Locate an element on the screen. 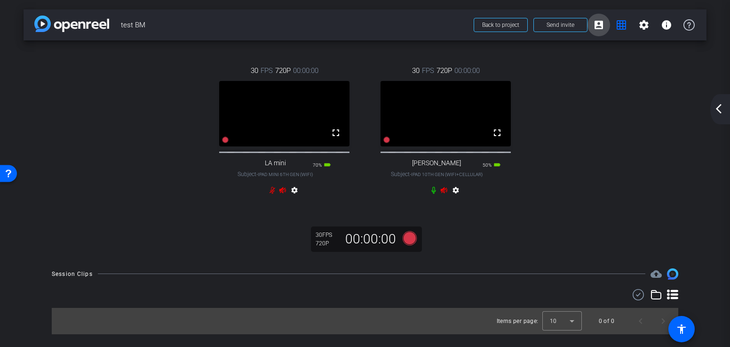 This screenshot has height=347, width=730. span: iPad mini 6th Gen (WiFi) is located at coordinates (285, 174).